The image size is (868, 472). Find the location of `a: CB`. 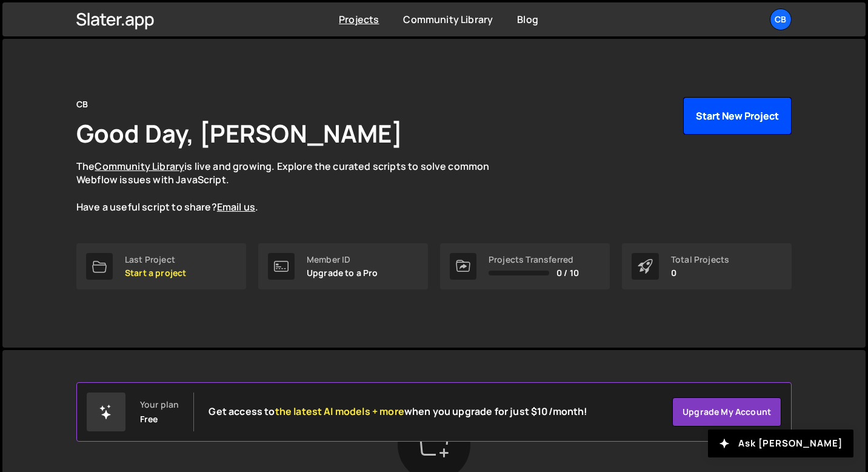

a: CB is located at coordinates (780, 19).